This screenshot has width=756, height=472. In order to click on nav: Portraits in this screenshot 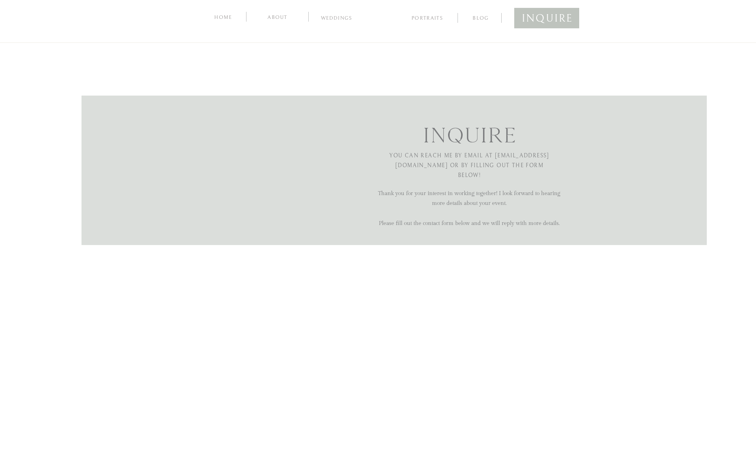, I will do `click(427, 19)`.